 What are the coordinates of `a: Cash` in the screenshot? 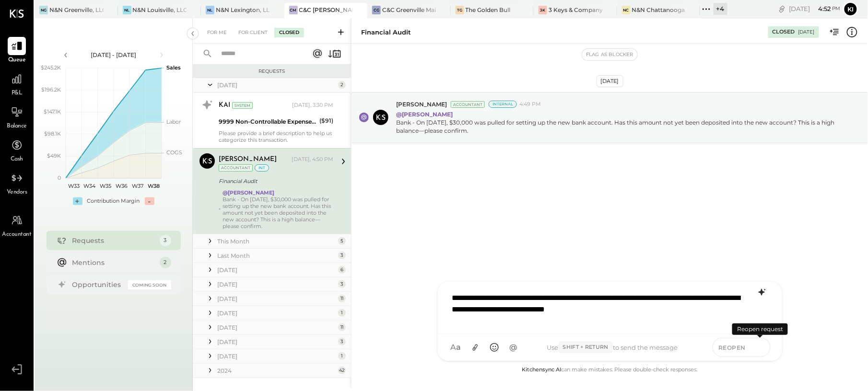 It's located at (17, 150).